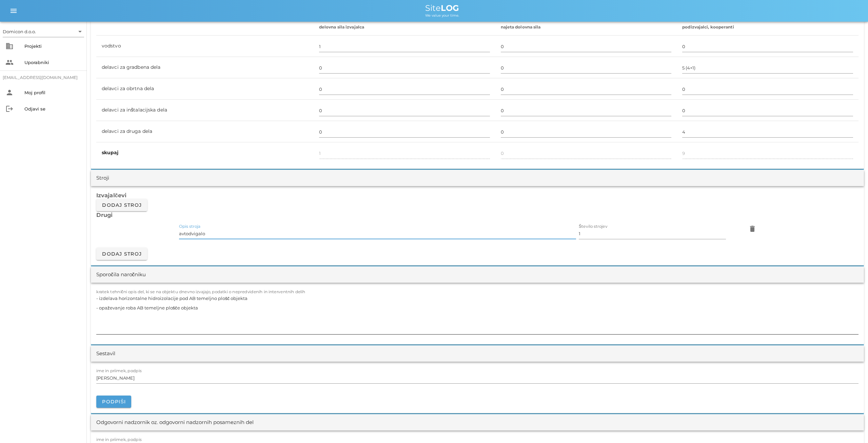 Image resolution: width=868 pixels, height=443 pixels. What do you see at coordinates (175, 423) in the screenshot?
I see `div: Odgovorni nadzornik oz. odgovorni nadzornih posameznih del` at bounding box center [175, 423].